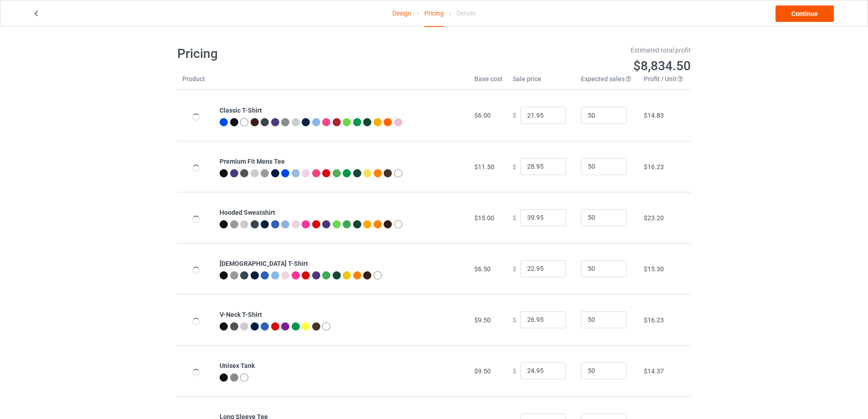 The image size is (868, 419). I want to click on span: $15.30, so click(654, 269).